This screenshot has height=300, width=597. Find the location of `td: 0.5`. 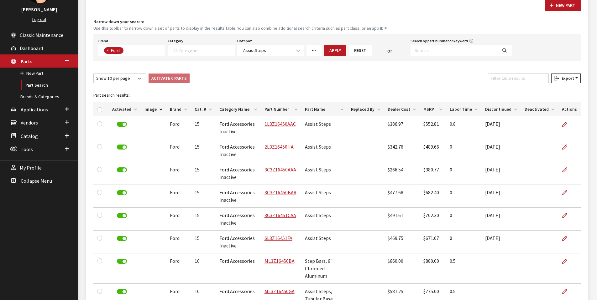

td: 0.5 is located at coordinates (463, 269).